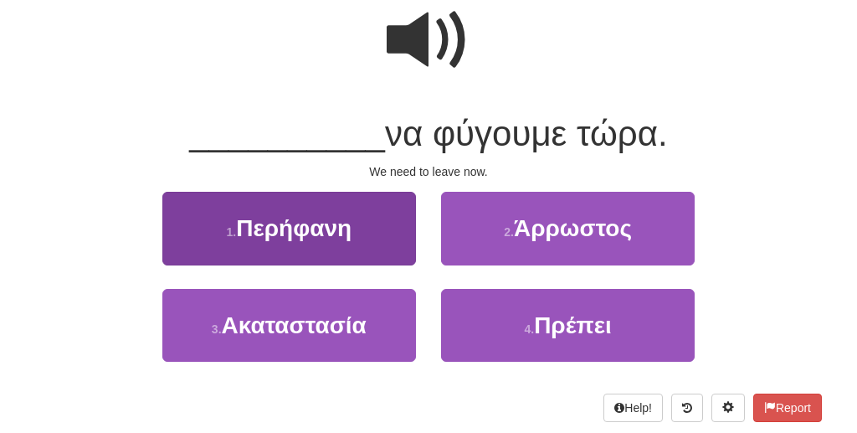 This screenshot has height=433, width=857. Describe the element at coordinates (294, 228) in the screenshot. I see `span: Περήφανη` at that location.